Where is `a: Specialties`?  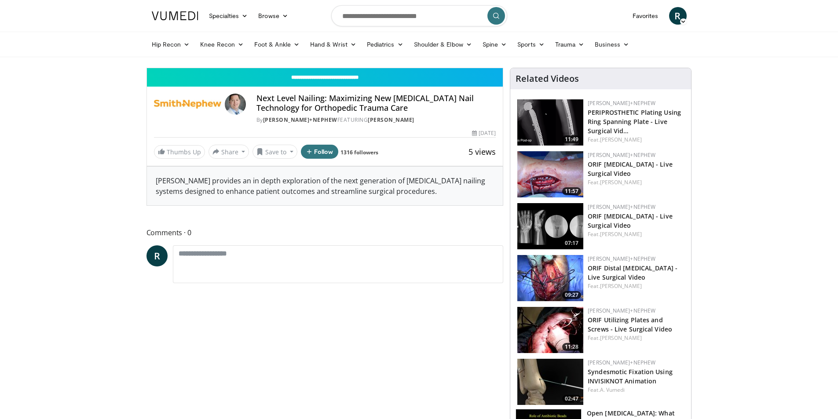 a: Specialties is located at coordinates (228, 16).